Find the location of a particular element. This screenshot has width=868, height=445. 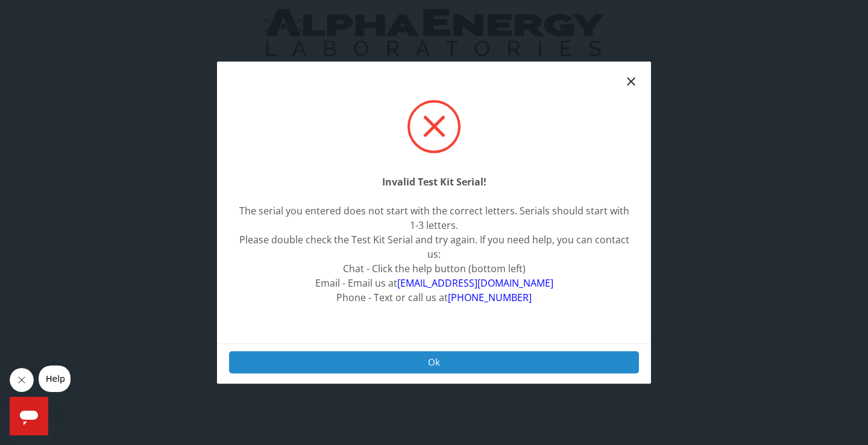

div: The serial you entered does not start with the correct letters. Serials should start with 1-3 let... is located at coordinates (434, 218).